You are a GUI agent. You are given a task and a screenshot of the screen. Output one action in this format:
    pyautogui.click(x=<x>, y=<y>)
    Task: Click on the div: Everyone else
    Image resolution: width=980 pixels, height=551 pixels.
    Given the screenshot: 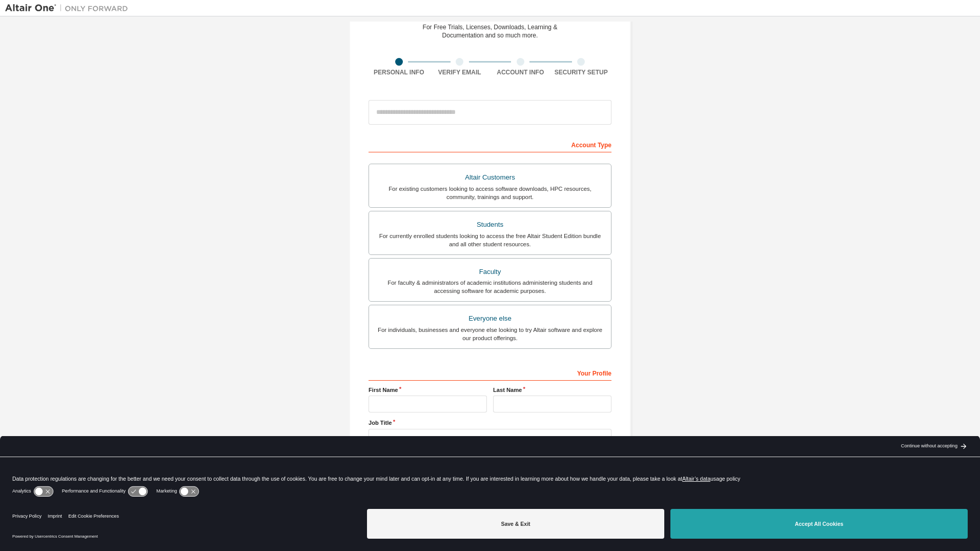 What is the action you would take?
    pyautogui.click(x=490, y=318)
    